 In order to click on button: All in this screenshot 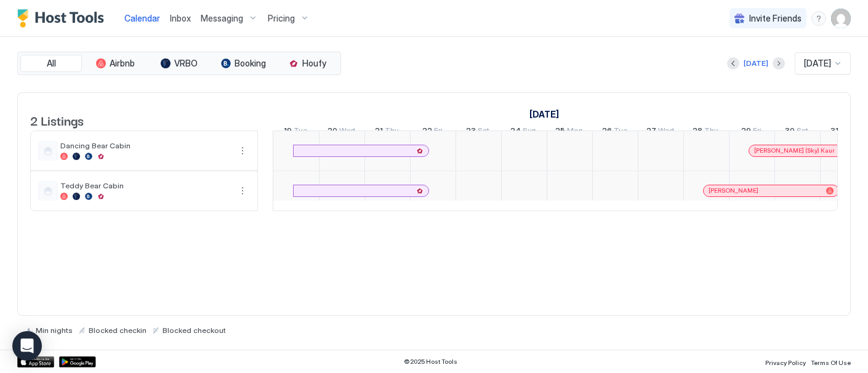, I will do `click(51, 63)`.